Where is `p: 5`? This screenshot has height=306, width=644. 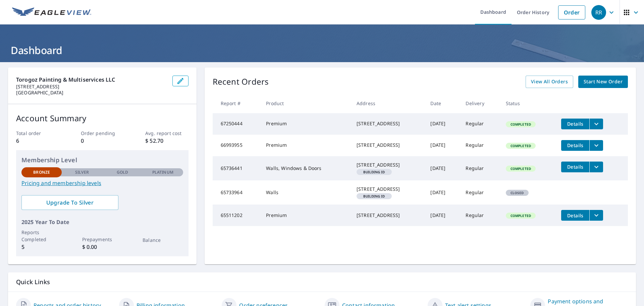 p: 5 is located at coordinates (42, 247).